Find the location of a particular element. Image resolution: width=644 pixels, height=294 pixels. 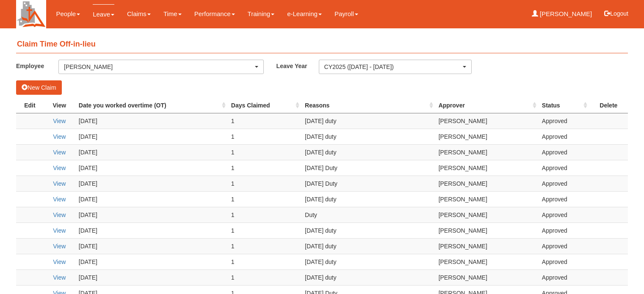

a: Leave is located at coordinates (103, 14).